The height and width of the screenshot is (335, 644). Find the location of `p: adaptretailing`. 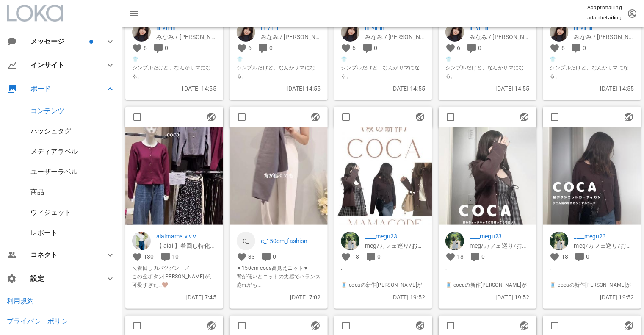

p: adaptretailing is located at coordinates (604, 18).